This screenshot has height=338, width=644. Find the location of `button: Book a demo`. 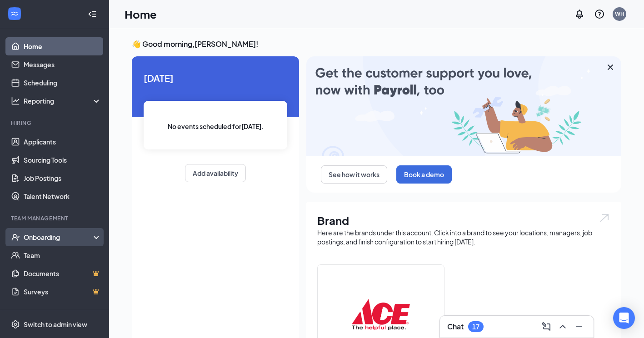

button: Book a demo is located at coordinates (424, 175).